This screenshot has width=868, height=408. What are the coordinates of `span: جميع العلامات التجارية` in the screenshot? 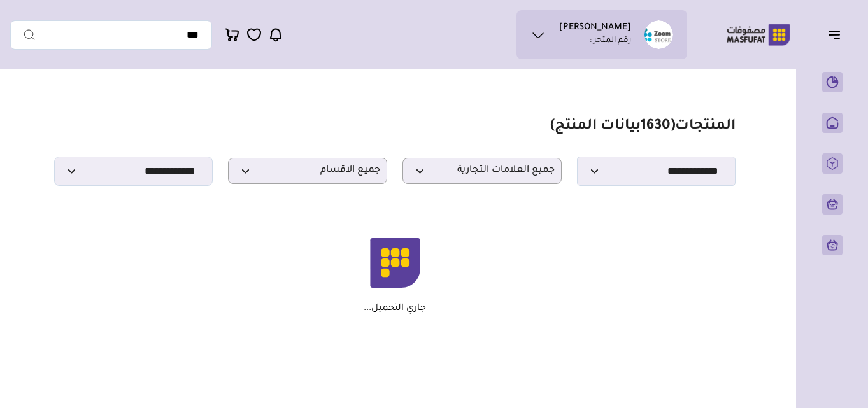 It's located at (482, 170).